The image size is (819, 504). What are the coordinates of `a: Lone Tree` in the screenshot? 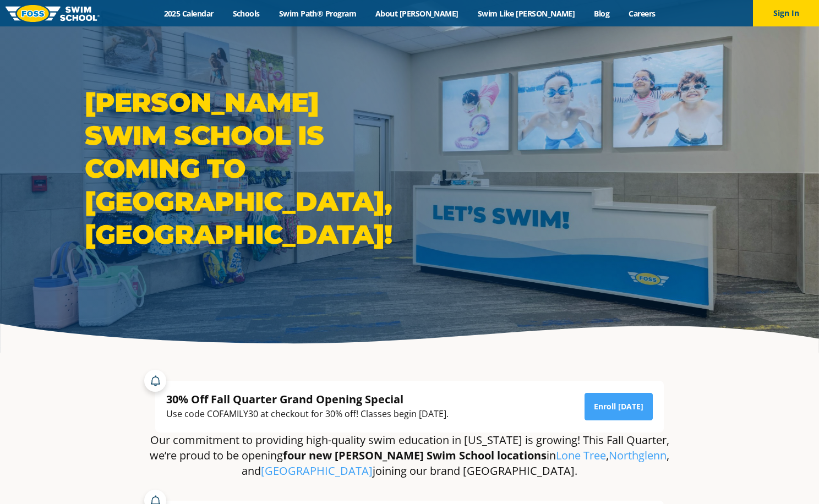 It's located at (581, 455).